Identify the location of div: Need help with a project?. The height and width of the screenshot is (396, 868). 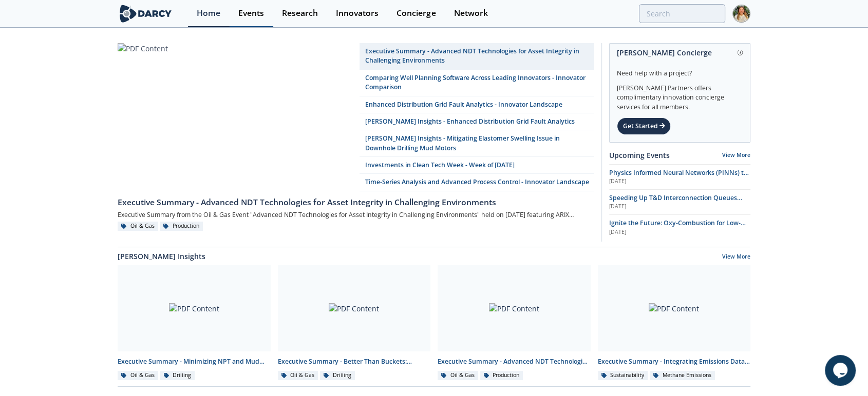
(680, 70).